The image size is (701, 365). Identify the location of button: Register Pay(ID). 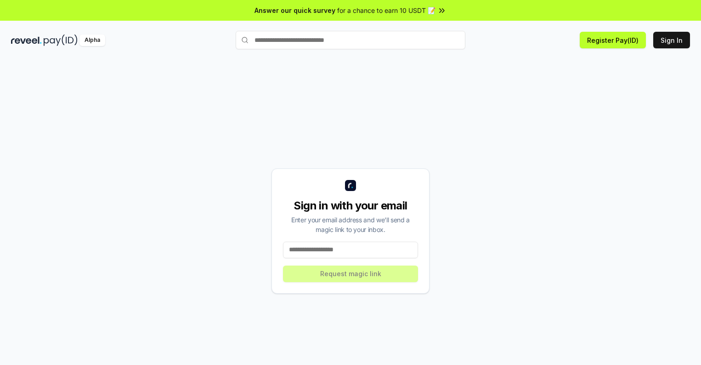
(613, 40).